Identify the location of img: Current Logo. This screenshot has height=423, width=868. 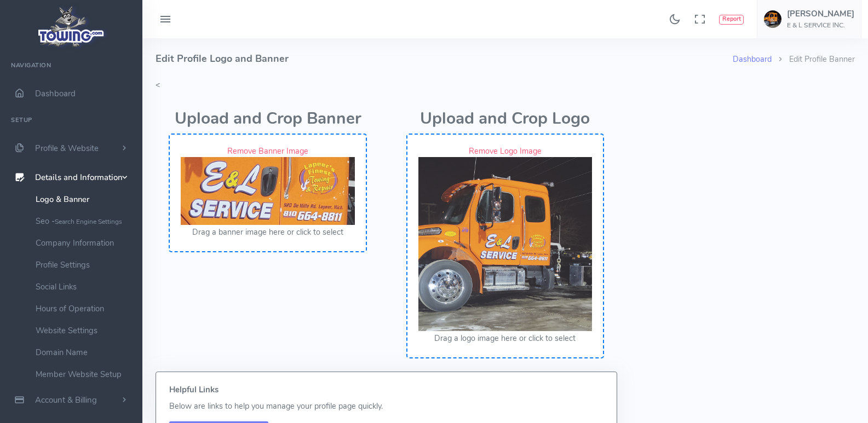
(505, 245).